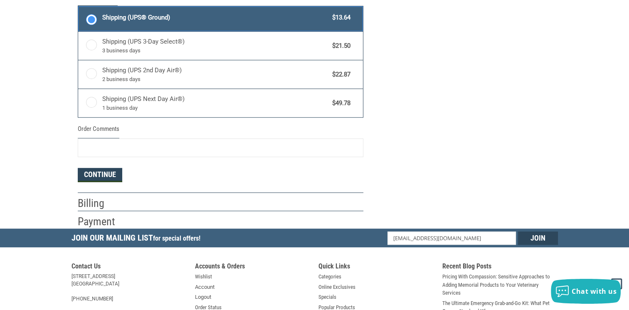 Image resolution: width=629 pixels, height=310 pixels. What do you see at coordinates (585, 291) in the screenshot?
I see `button: Chat with us` at bounding box center [585, 291].